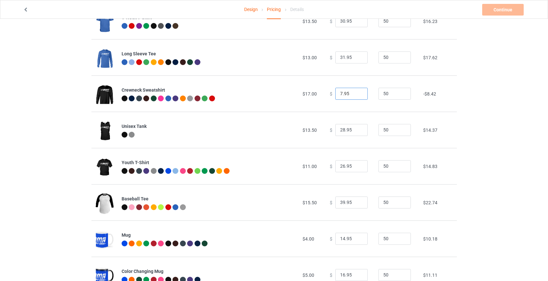 This screenshot has height=281, width=548. Describe the element at coordinates (134, 126) in the screenshot. I see `b: Unisex Tank` at that location.